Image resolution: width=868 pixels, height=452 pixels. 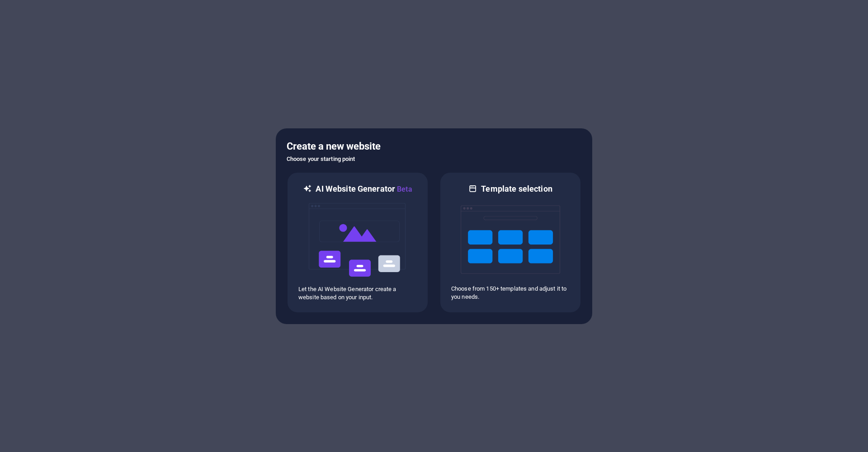 I want to click on h6: Template selection, so click(x=517, y=189).